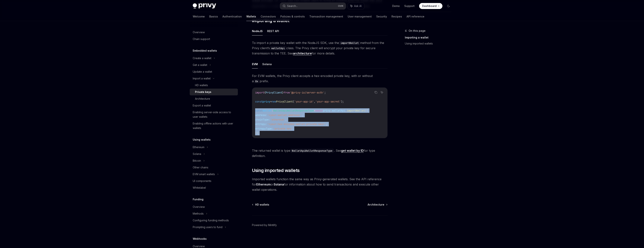 The height and width of the screenshot is (248, 644). Describe the element at coordinates (313, 6) in the screenshot. I see `button: Search...CtrlK` at that location.